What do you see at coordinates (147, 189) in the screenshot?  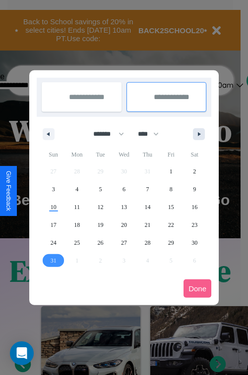 I see `span: 7` at bounding box center [147, 189].